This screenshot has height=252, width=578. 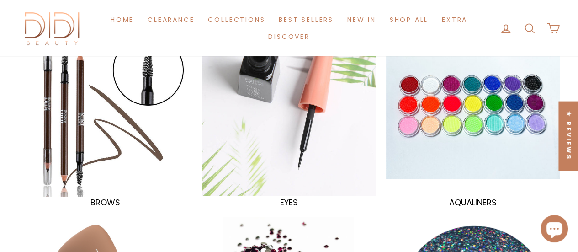 What do you see at coordinates (306, 19) in the screenshot?
I see `a: Best Sellers` at bounding box center [306, 19].